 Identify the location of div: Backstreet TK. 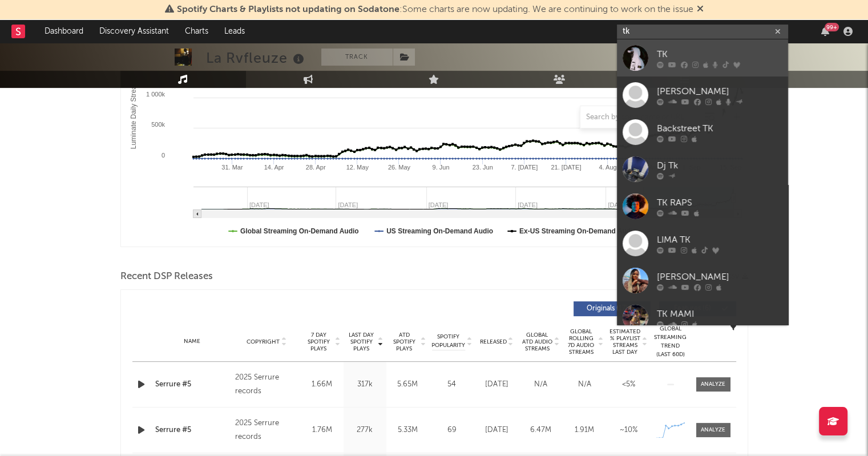
(720, 128).